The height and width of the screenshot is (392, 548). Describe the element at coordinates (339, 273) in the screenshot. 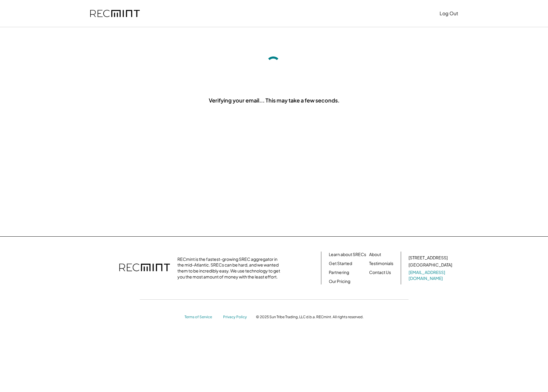

I see `a: Partnering` at that location.